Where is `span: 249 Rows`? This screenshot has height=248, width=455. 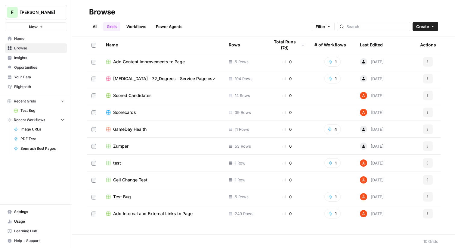
span: 249 Rows is located at coordinates (244, 213).